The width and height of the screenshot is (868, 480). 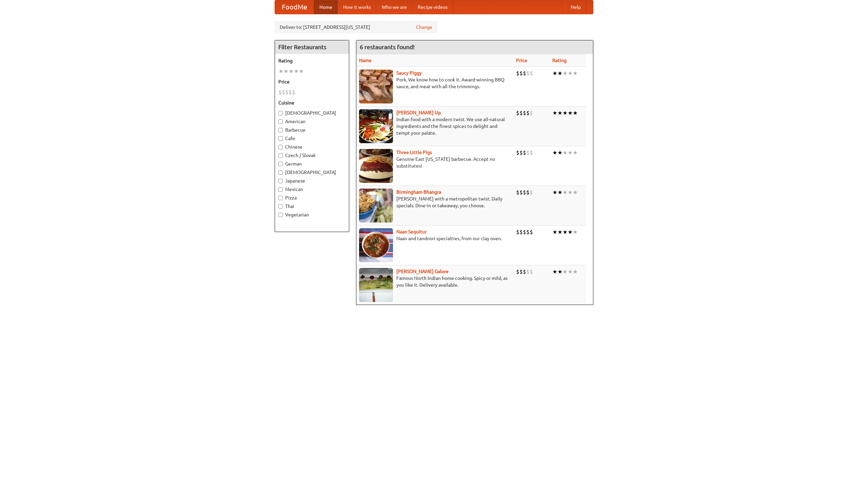 What do you see at coordinates (280, 139) in the screenshot?
I see `input: Cafe` at bounding box center [280, 139].